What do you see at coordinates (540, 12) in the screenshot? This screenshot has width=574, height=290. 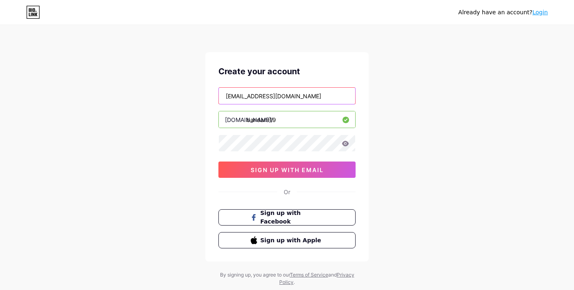 I see `a: Login` at bounding box center [540, 12].